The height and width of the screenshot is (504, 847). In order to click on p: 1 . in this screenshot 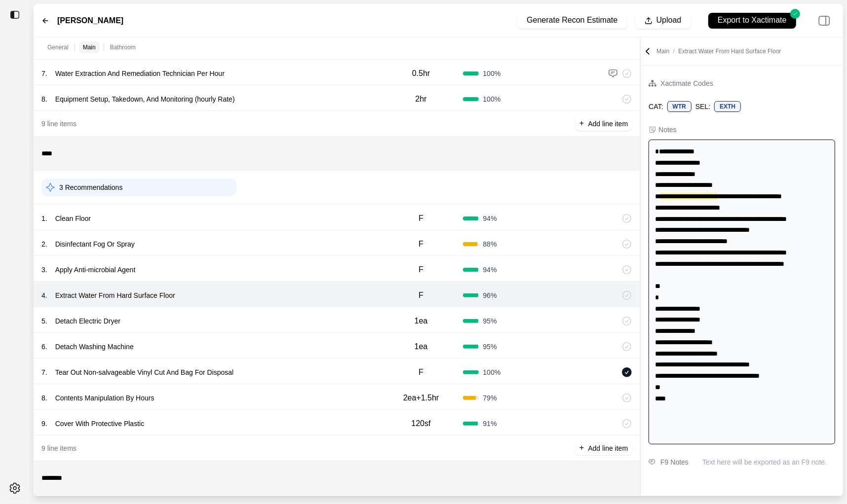, I will do `click(44, 219)`.